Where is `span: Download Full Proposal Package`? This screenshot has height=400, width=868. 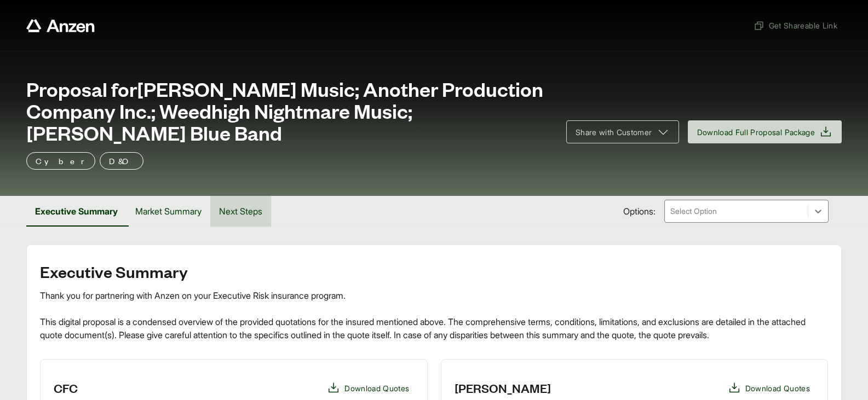 span: Download Full Proposal Package is located at coordinates (756, 132).